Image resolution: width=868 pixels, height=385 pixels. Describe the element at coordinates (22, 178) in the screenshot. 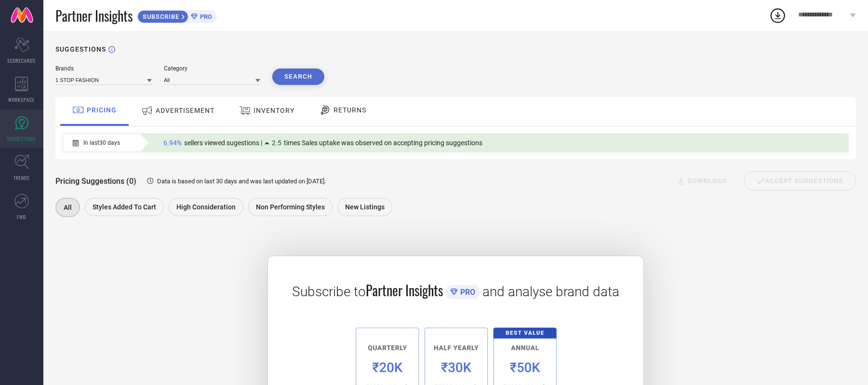

I see `span: TRENDS` at that location.